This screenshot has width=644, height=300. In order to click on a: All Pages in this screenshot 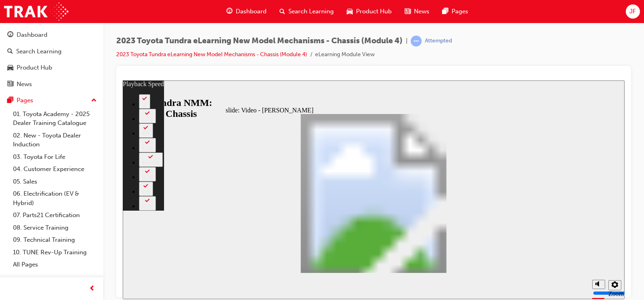, I will do `click(55, 264)`.